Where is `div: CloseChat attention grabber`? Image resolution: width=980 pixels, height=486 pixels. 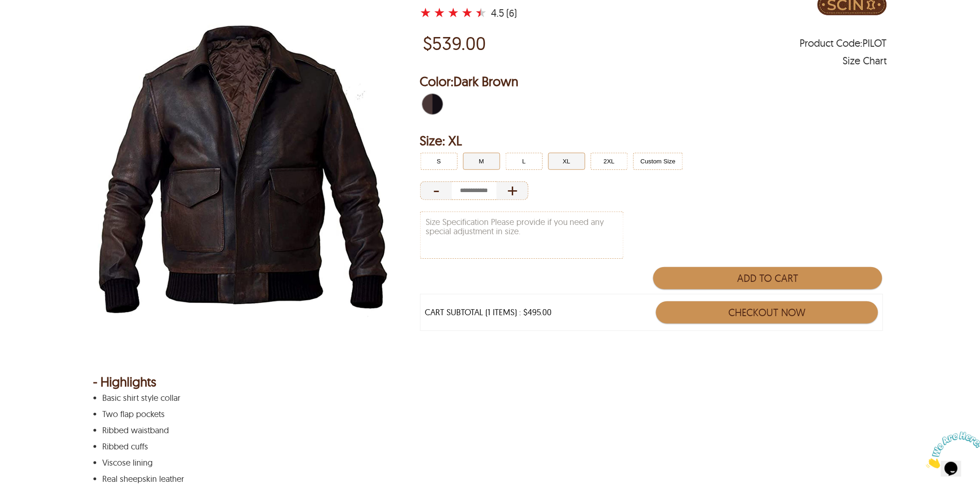 div: CloseChat attention grabber is located at coordinates (29, 22).